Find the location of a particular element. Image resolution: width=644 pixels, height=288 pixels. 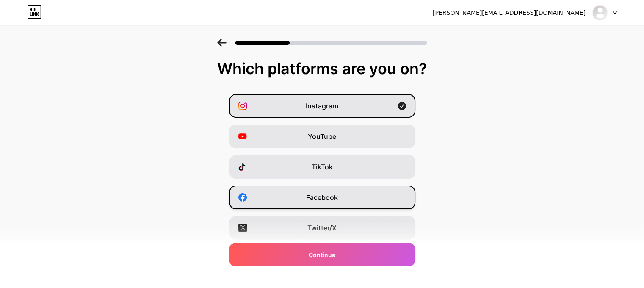

span: YouTube is located at coordinates (322, 136).